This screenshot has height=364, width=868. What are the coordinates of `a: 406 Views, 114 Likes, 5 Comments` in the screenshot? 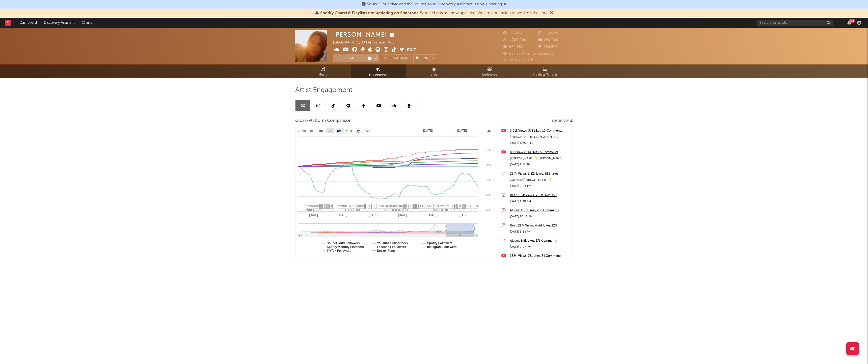 It's located at (540, 153).